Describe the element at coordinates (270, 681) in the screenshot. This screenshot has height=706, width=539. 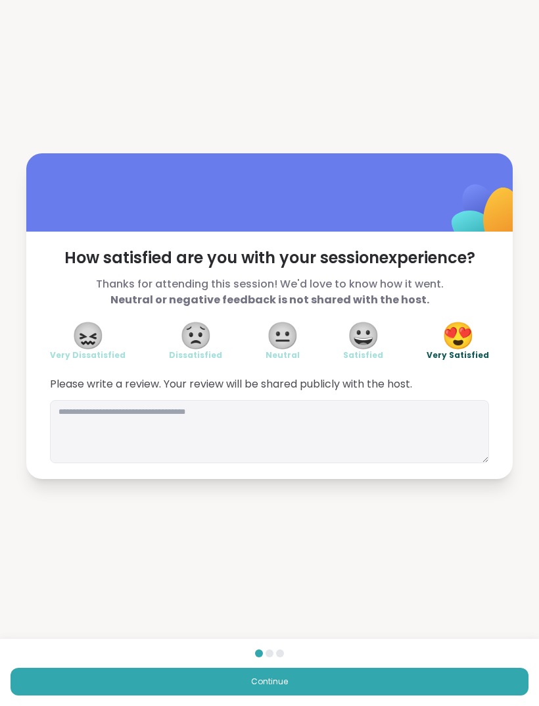
I see `button: Continue` at that location.